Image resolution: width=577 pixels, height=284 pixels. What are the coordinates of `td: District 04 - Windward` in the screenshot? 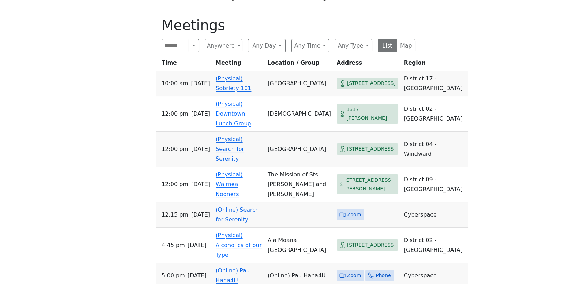 It's located at (435, 149).